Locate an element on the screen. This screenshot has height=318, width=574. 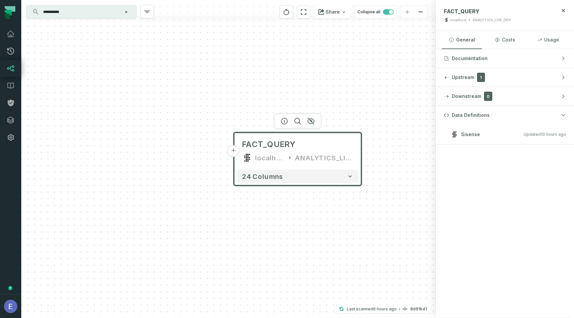
span: Sisense is located at coordinates (470, 135).